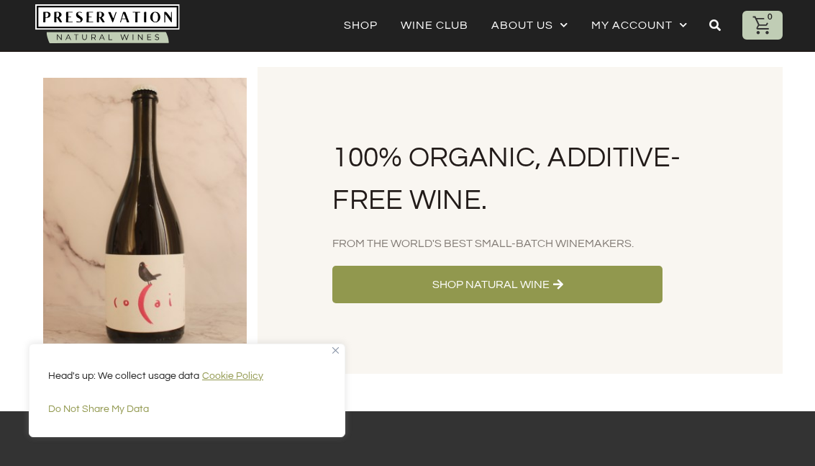  Describe the element at coordinates (435, 25) in the screenshot. I see `a: Wine Club` at that location.